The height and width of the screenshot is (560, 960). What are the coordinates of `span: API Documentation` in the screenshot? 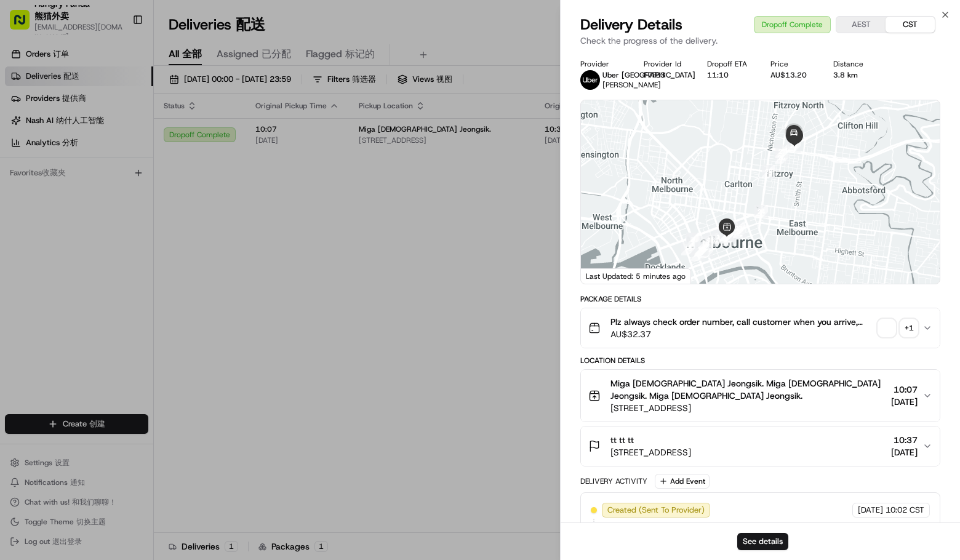 It's located at (157, 281).